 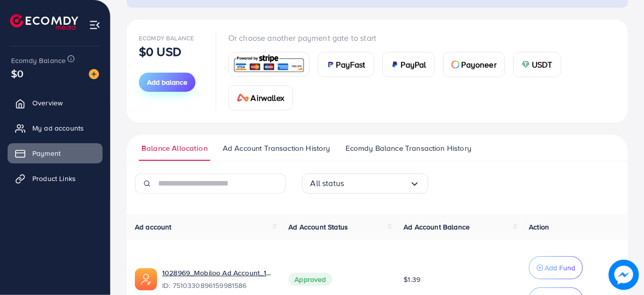 What do you see at coordinates (217, 285) in the screenshot?
I see `span: ID: 7510330896159981586` at bounding box center [217, 285].